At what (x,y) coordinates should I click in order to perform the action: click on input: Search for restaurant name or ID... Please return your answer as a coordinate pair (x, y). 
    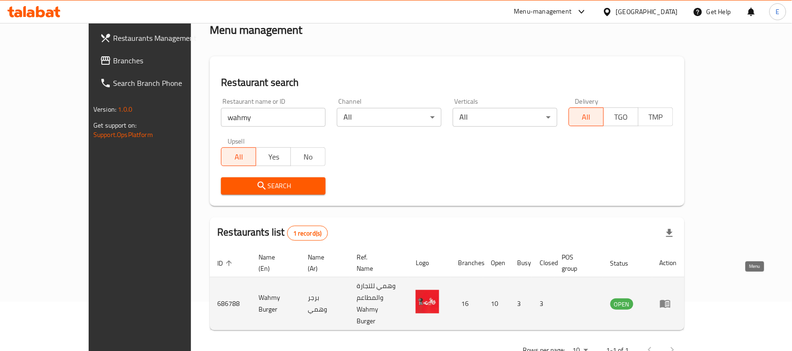
    Looking at the image, I should click on (273, 117).